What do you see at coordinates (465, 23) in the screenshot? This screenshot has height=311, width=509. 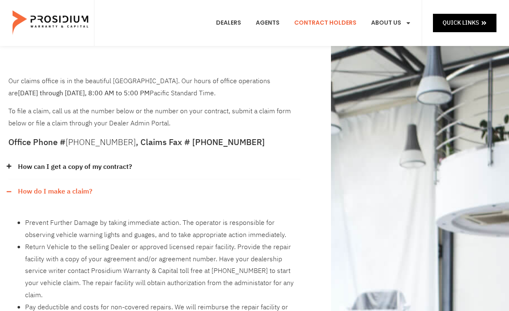 I see `a: Quick Links` at bounding box center [465, 23].